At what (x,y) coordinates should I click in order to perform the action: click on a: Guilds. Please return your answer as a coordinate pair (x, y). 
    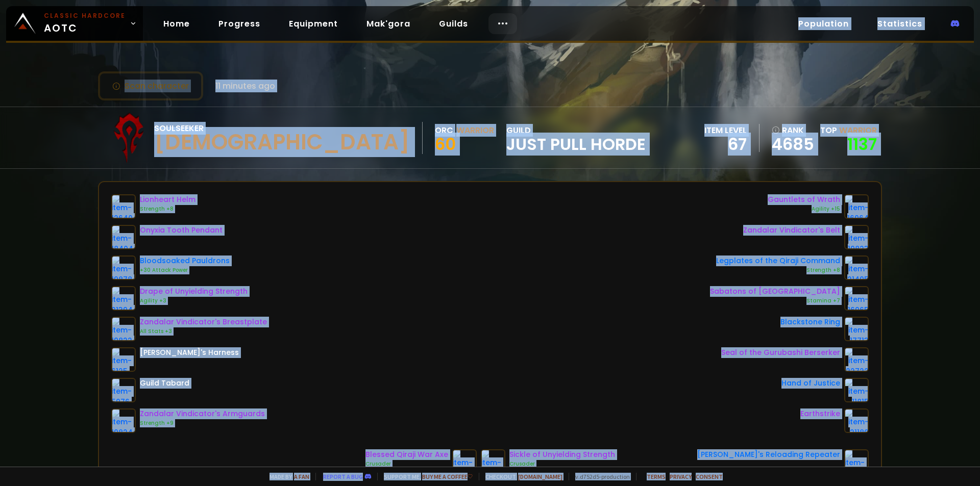
    Looking at the image, I should click on (453, 24).